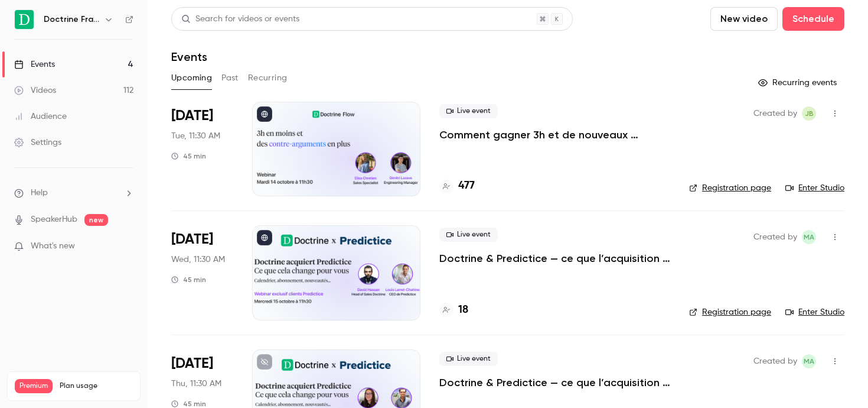 Image resolution: width=868 pixels, height=408 pixels. I want to click on div: Oct 15 Wed, 11:30 AM (Europe/Paris), so click(202, 273).